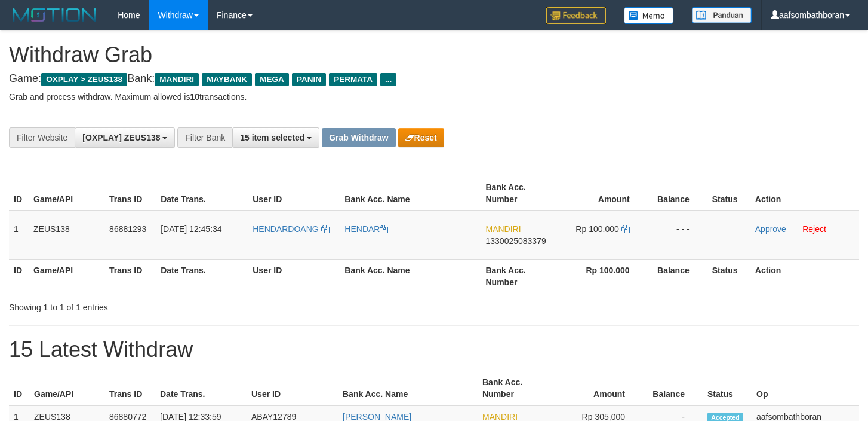 The image size is (868, 421). I want to click on span: 86881293, so click(127, 229).